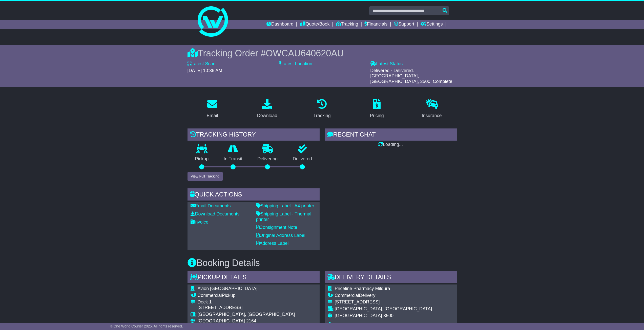 The height and width of the screenshot is (330, 644). What do you see at coordinates (322, 263) in the screenshot?
I see `h3: Booking Details` at bounding box center [322, 263].